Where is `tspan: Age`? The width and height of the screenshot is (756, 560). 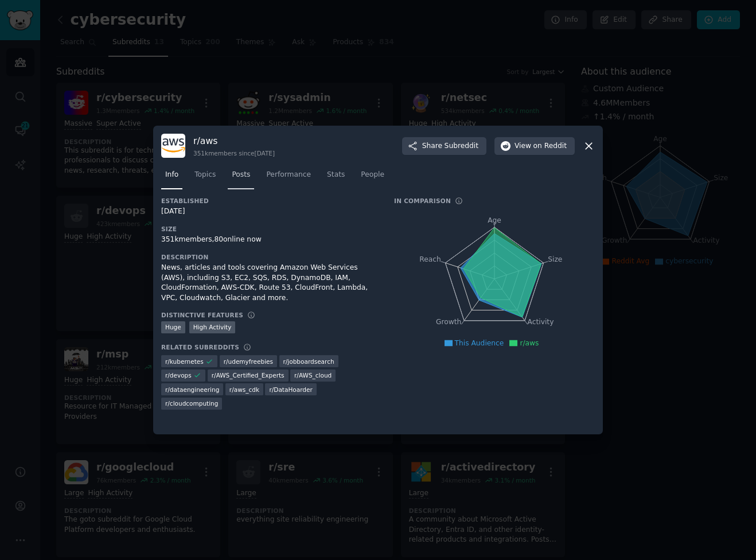
tspan: Age is located at coordinates (494, 221).